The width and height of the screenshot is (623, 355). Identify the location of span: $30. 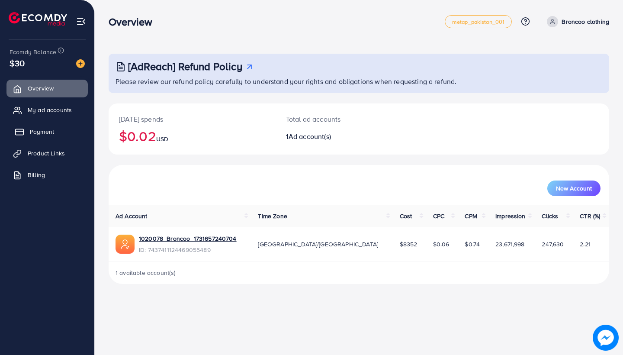
(17, 63).